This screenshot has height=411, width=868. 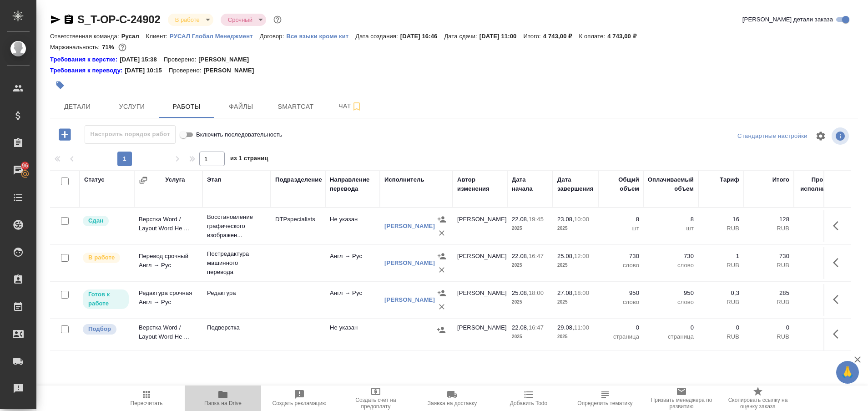 What do you see at coordinates (76, 47) in the screenshot?
I see `p: Маржинальность:` at bounding box center [76, 47].